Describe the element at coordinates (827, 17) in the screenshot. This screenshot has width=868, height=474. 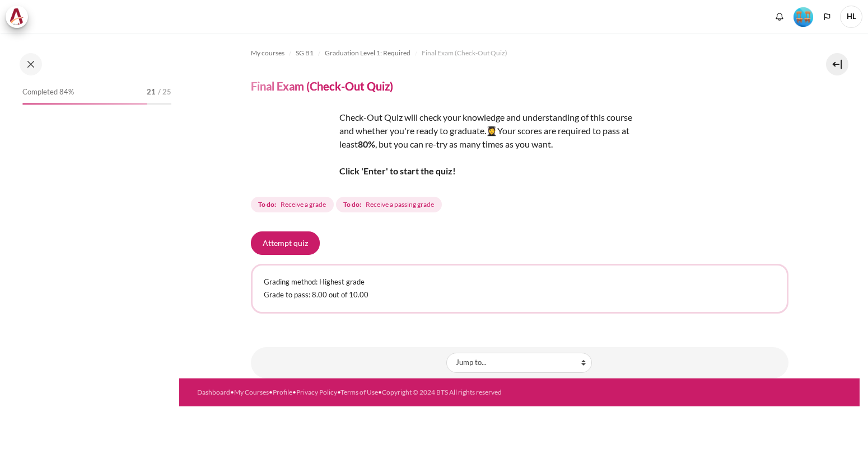
I see `button: Languages` at that location.